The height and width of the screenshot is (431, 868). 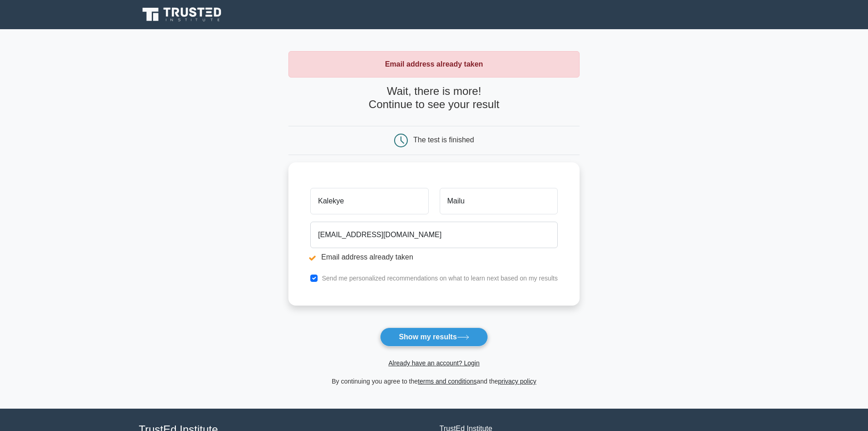 What do you see at coordinates (434, 235) in the screenshot?
I see `input: Email` at bounding box center [434, 235].